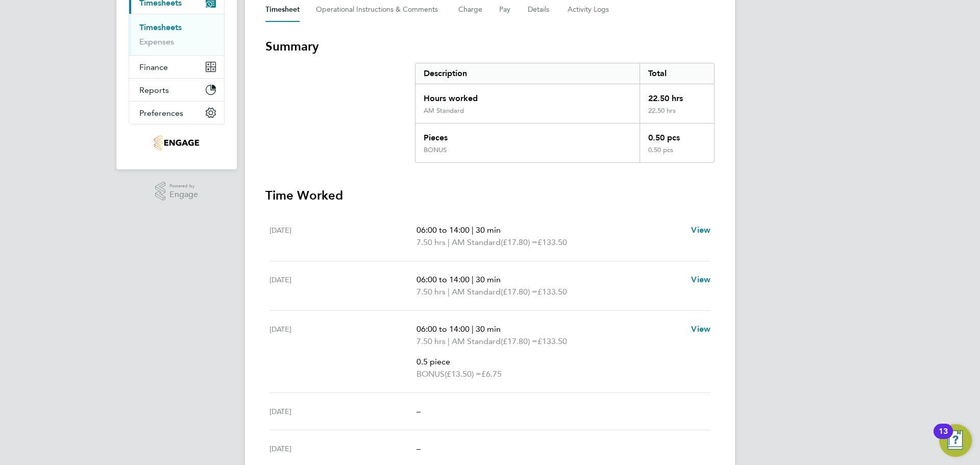 This screenshot has height=465, width=980. I want to click on h3: Time Worked, so click(490, 196).